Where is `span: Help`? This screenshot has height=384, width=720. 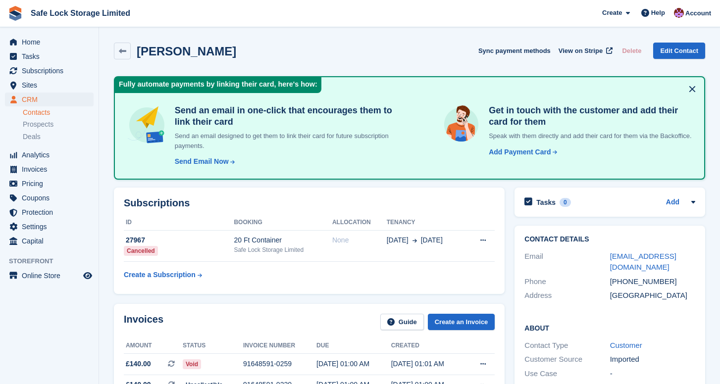 span: Help is located at coordinates (658, 13).